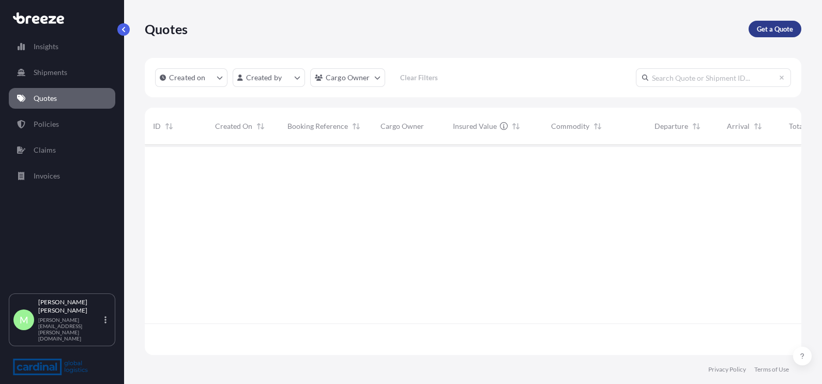 The height and width of the screenshot is (384, 822). What do you see at coordinates (62, 124) in the screenshot?
I see `a: Policies` at bounding box center [62, 124].